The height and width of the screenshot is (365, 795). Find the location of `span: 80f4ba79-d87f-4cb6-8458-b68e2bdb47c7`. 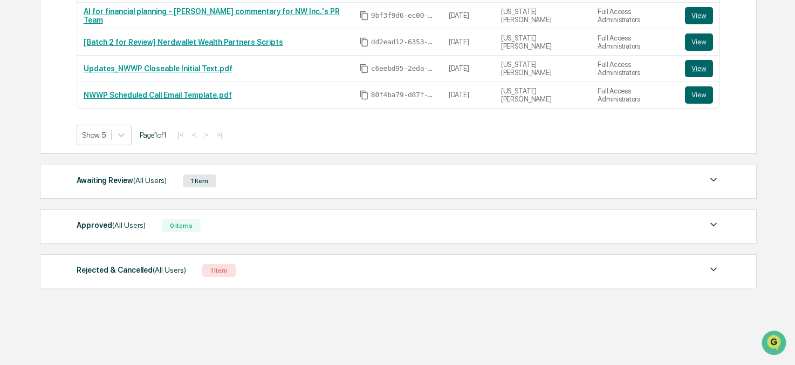

span: 80f4ba79-d87f-4cb6-8458-b68e2bdb47c7 is located at coordinates (404, 95).